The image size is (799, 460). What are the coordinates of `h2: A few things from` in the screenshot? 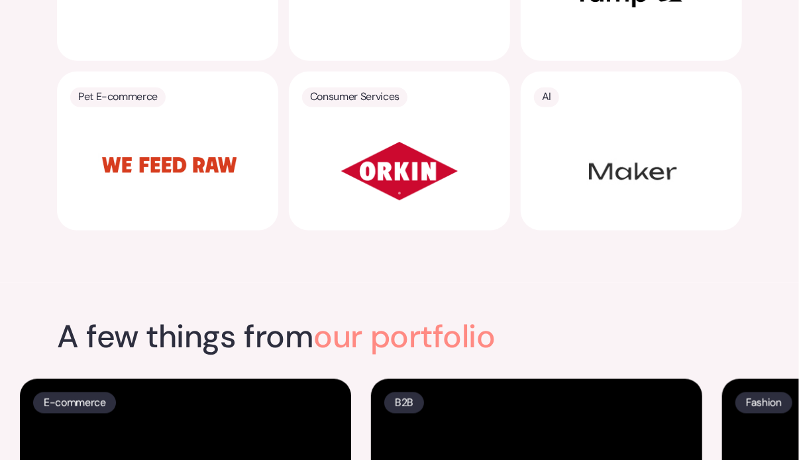 It's located at (276, 337).